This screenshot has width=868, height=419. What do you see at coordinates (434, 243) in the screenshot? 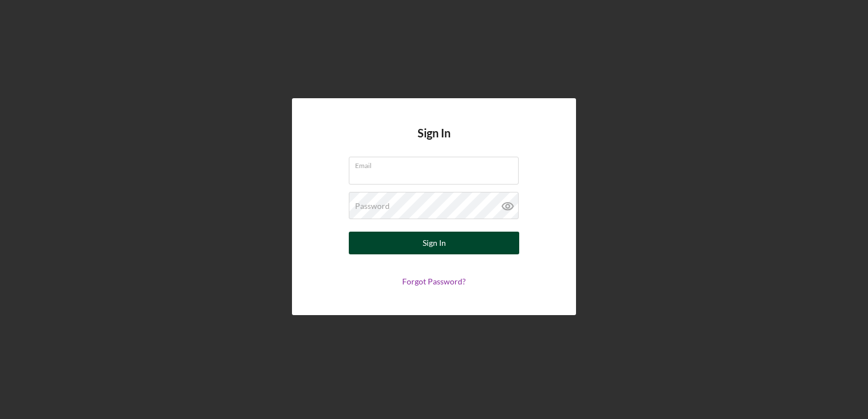
I see `div: Sign In` at bounding box center [434, 243].